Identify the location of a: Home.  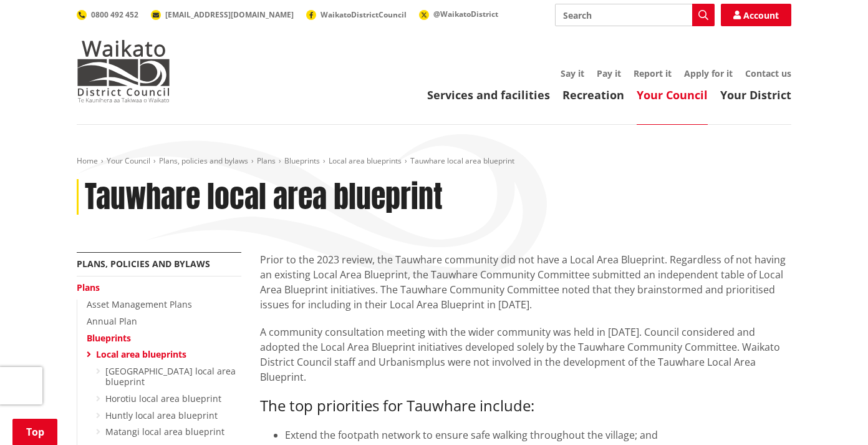
(87, 160).